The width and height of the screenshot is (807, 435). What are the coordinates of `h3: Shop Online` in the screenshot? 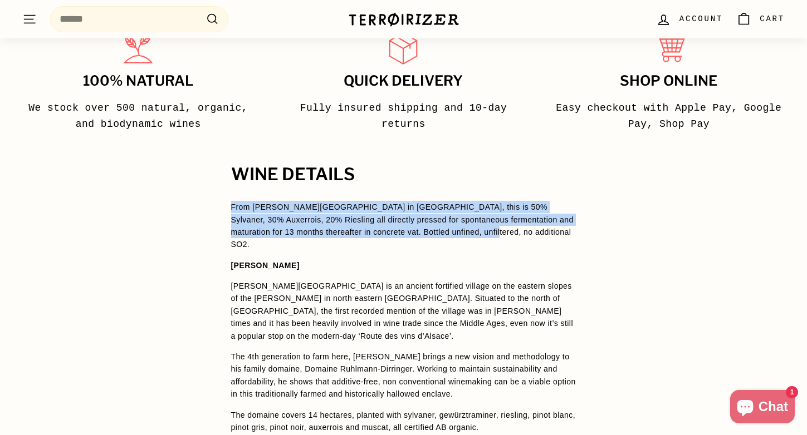 It's located at (669, 81).